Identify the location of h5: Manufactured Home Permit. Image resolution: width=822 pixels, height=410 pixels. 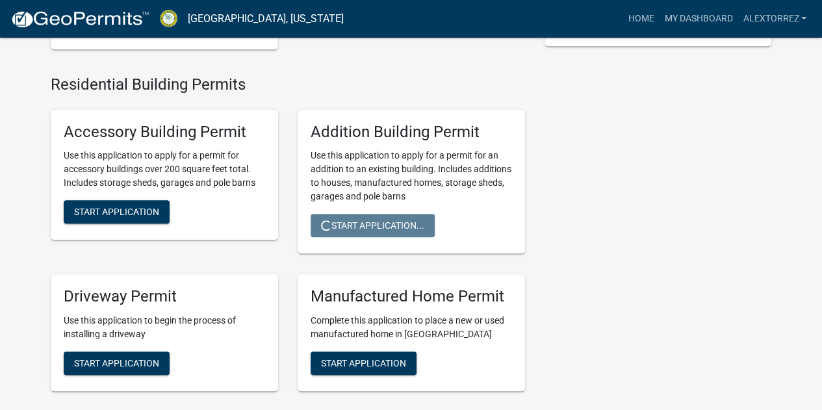
(411, 296).